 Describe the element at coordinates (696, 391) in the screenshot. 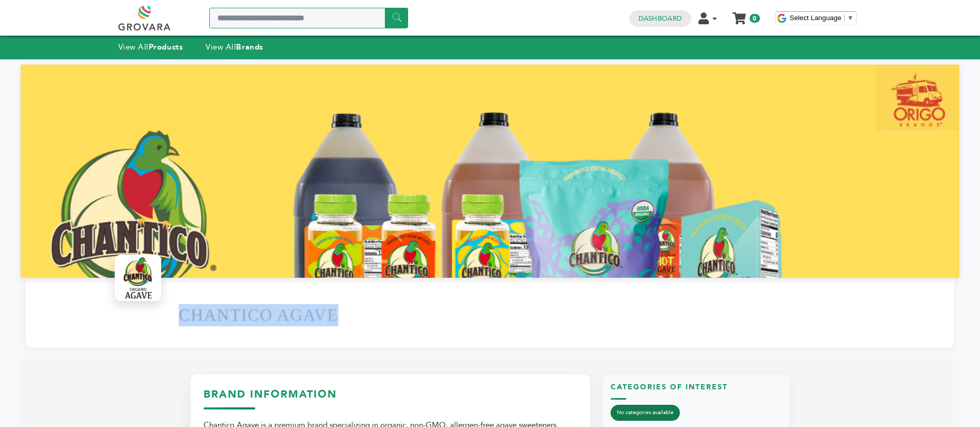

I see `h3: Categories of Interest` at that location.